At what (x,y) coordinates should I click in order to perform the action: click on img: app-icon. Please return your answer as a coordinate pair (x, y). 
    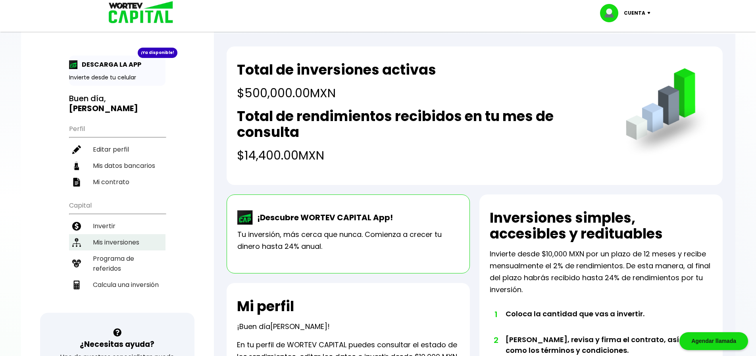
    Looking at the image, I should click on (73, 65).